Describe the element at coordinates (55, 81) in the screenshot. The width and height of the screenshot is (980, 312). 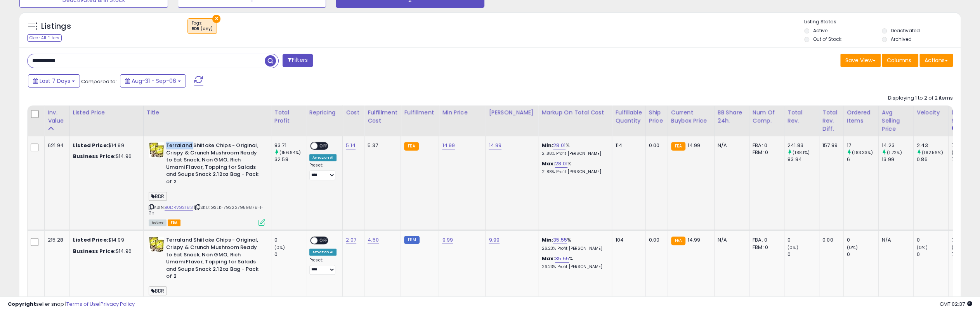
I see `span: Last 7 Days` at that location.